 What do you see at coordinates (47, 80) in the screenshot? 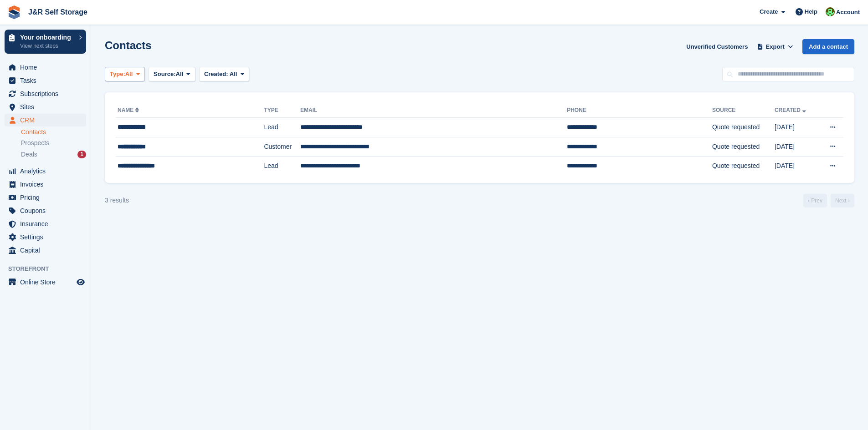
I see `span: Tasks` at bounding box center [47, 80].